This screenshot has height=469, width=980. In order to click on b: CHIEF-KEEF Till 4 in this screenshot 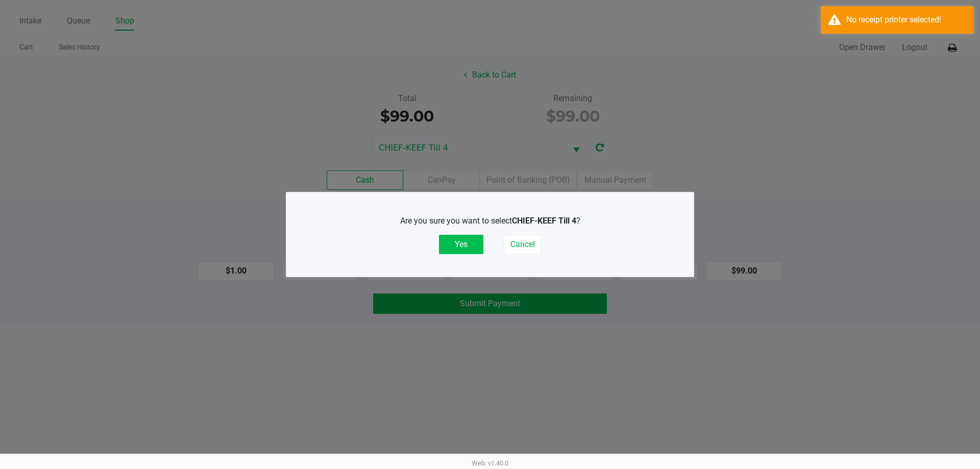, I will do `click(544, 220)`.